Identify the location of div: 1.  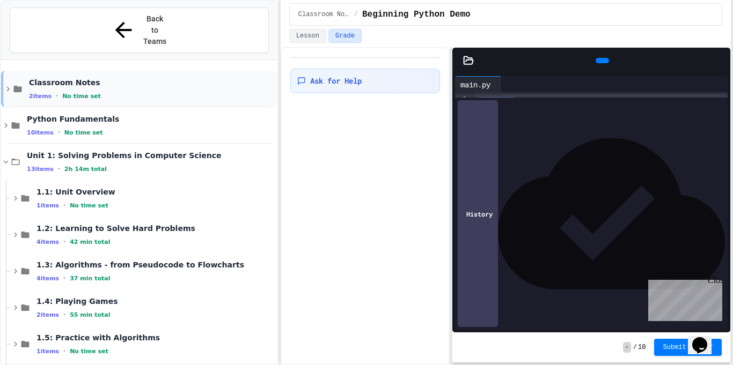
(461, 100).